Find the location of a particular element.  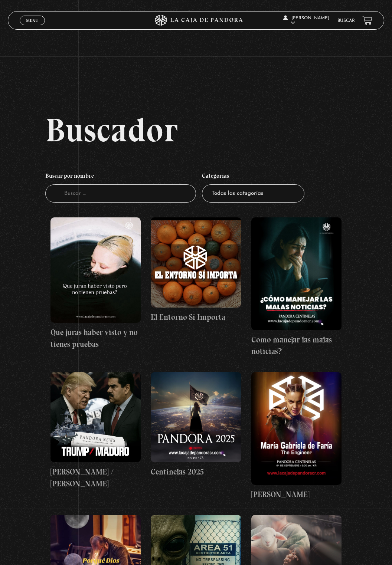

a: Como manejar las malas noticias? is located at coordinates (296, 287).